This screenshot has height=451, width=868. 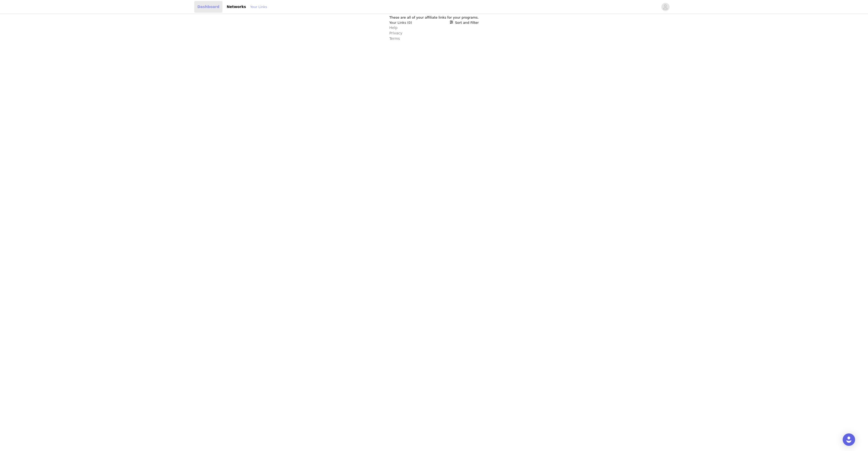 I want to click on p: Terms, so click(x=394, y=39).